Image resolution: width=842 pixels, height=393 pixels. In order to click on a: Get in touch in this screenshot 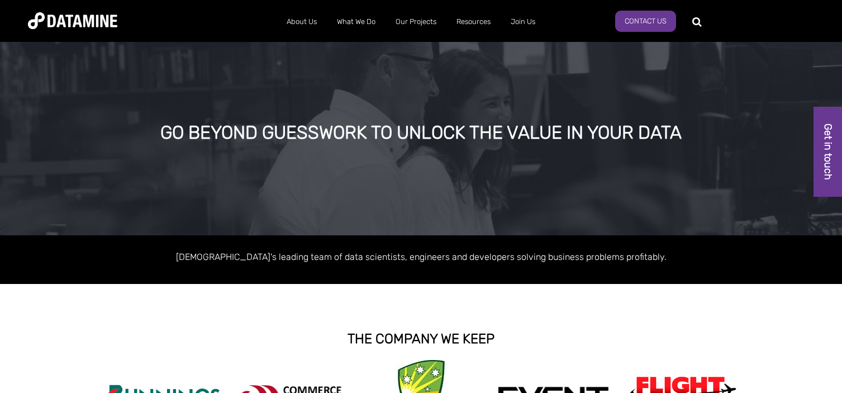, I will do `click(827, 151)`.